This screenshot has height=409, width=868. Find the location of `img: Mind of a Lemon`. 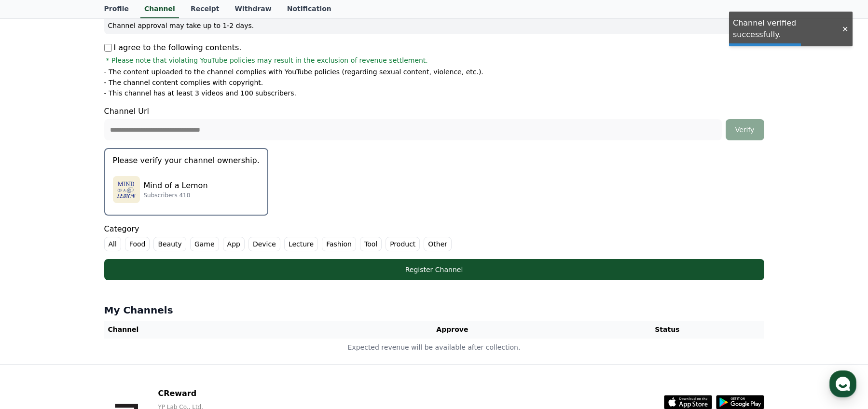

img: Mind of a Lemon is located at coordinates (126, 189).